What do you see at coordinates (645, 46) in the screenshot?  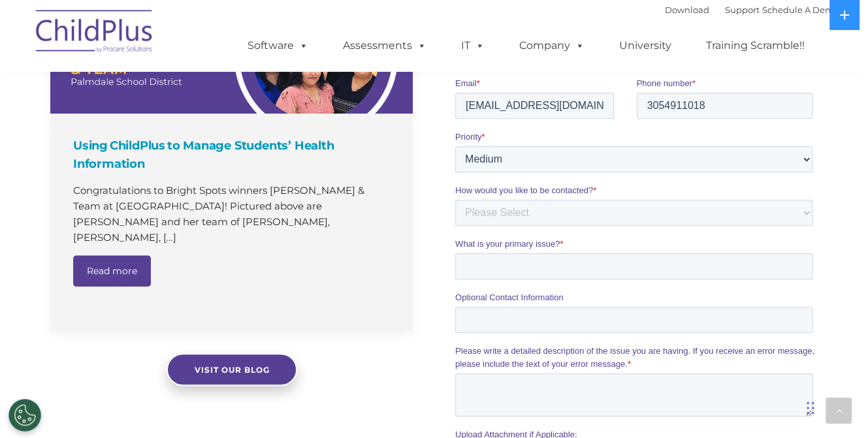 I see `a: University` at bounding box center [645, 46].